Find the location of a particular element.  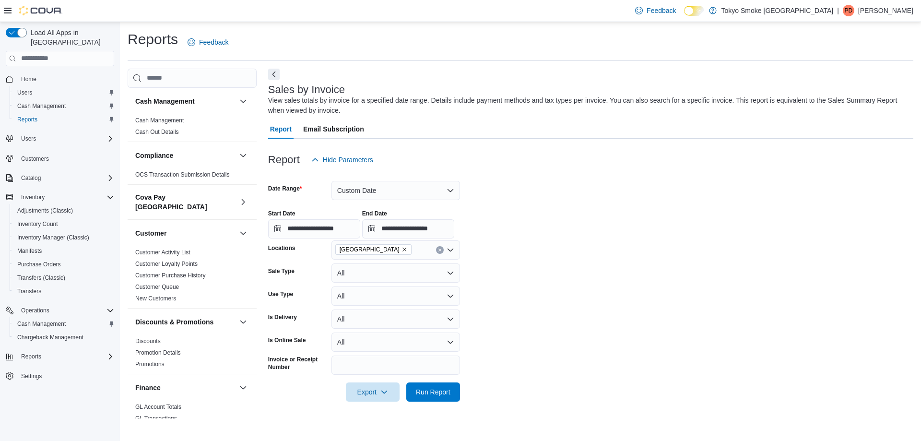

input: Press the down key to open a popover containing a calendar. is located at coordinates (314, 229).